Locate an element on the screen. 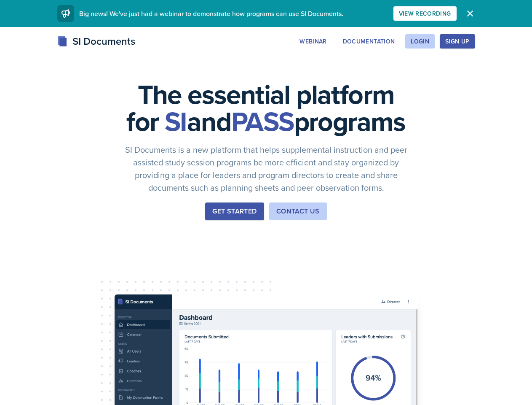  div: Contact Us is located at coordinates (298, 211).